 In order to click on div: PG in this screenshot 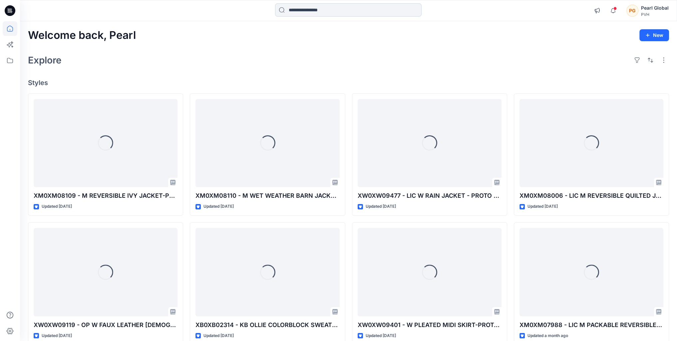, I will do `click(632, 11)`.